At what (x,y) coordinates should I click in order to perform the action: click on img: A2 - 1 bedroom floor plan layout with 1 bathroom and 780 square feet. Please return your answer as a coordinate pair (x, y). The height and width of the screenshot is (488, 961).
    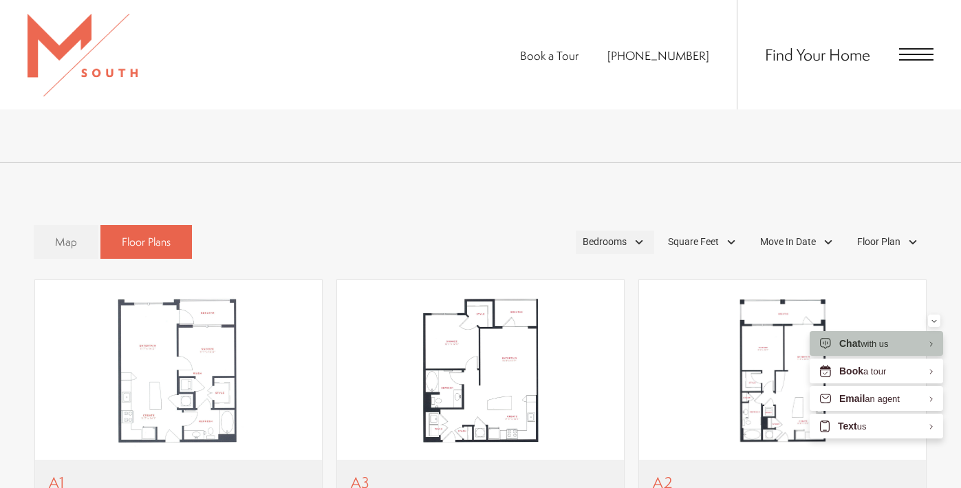
    Looking at the image, I should click on (783, 370).